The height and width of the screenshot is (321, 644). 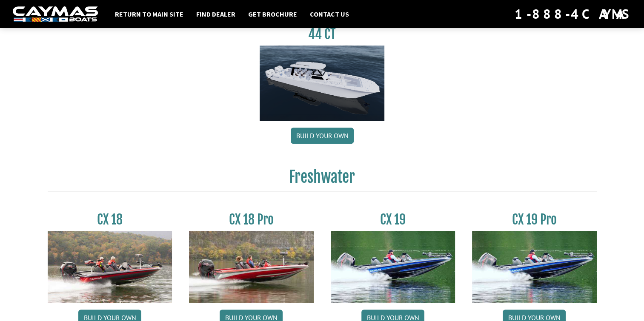 I want to click on a: Build your own, so click(x=322, y=136).